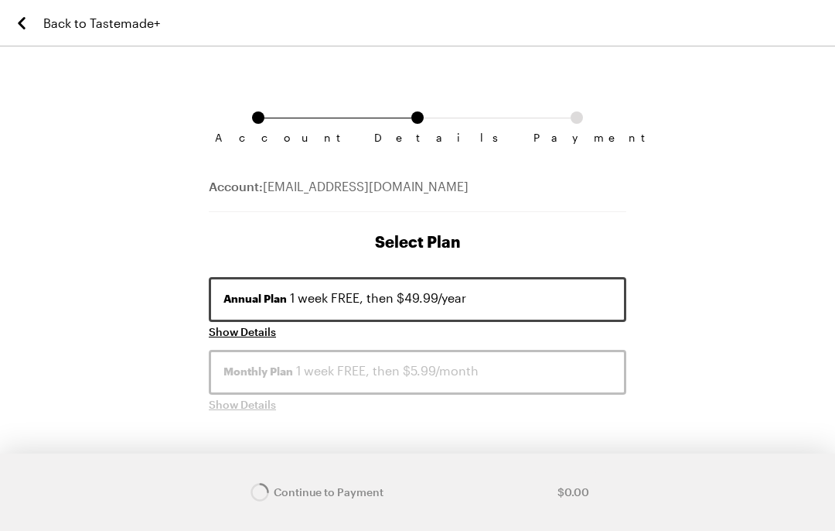 The height and width of the screenshot is (531, 835). Describe the element at coordinates (418, 298) in the screenshot. I see `div: 1 week FREE, then $49.99/year` at that location.